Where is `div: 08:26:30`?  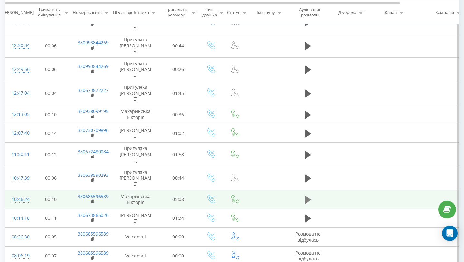
div: 08:26:30 is located at coordinates (18, 237).